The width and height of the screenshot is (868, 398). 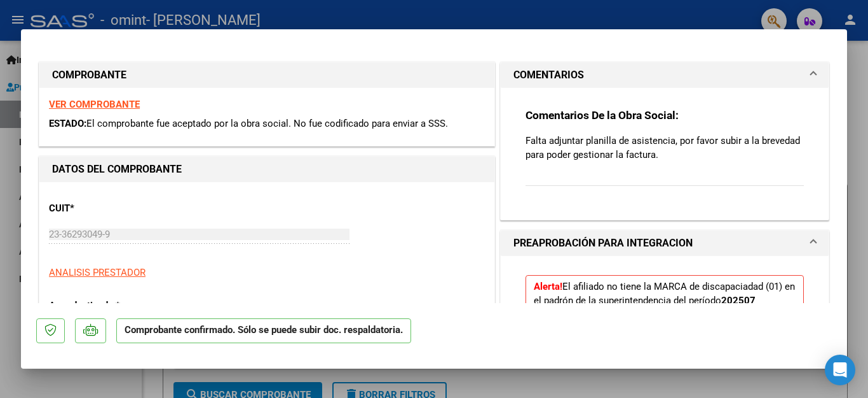 What do you see at coordinates (548, 286) in the screenshot?
I see `strong: Alerta!` at bounding box center [548, 286].